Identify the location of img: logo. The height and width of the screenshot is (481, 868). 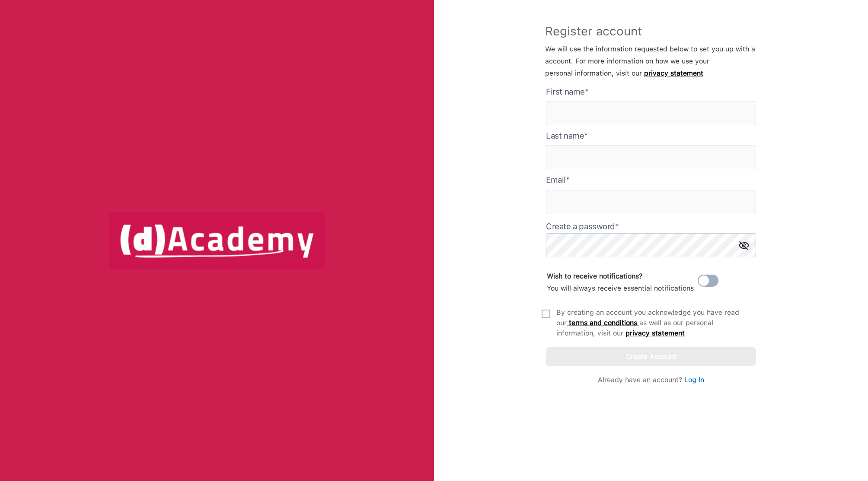
(217, 240).